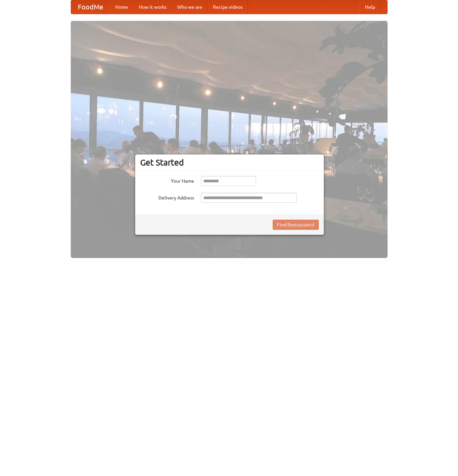 Image resolution: width=458 pixels, height=476 pixels. I want to click on h3: Get Started, so click(229, 163).